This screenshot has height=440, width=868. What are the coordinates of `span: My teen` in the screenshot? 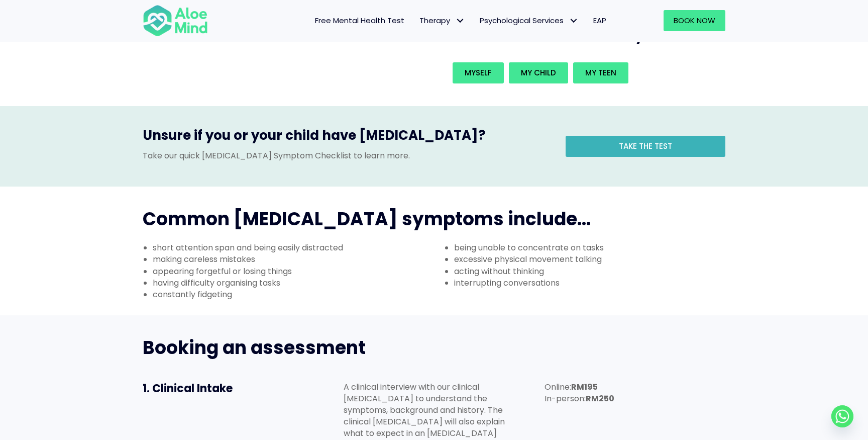 It's located at (601, 72).